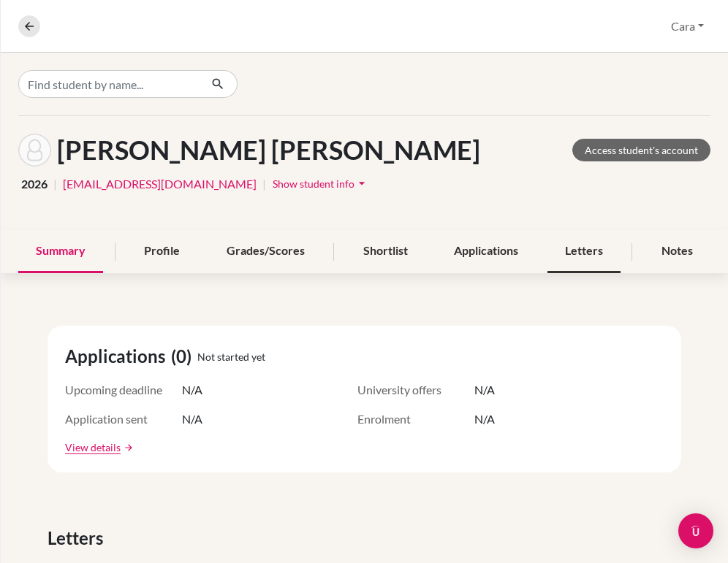 The image size is (728, 563). What do you see at coordinates (314, 183) in the screenshot?
I see `span: Show student info` at bounding box center [314, 183].